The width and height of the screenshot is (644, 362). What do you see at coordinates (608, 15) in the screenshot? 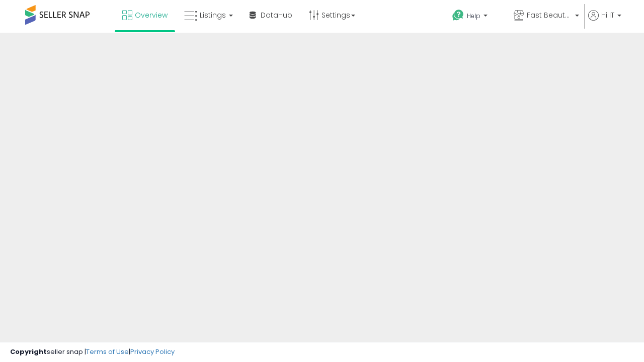
I see `span: Hi IT` at bounding box center [608, 15].